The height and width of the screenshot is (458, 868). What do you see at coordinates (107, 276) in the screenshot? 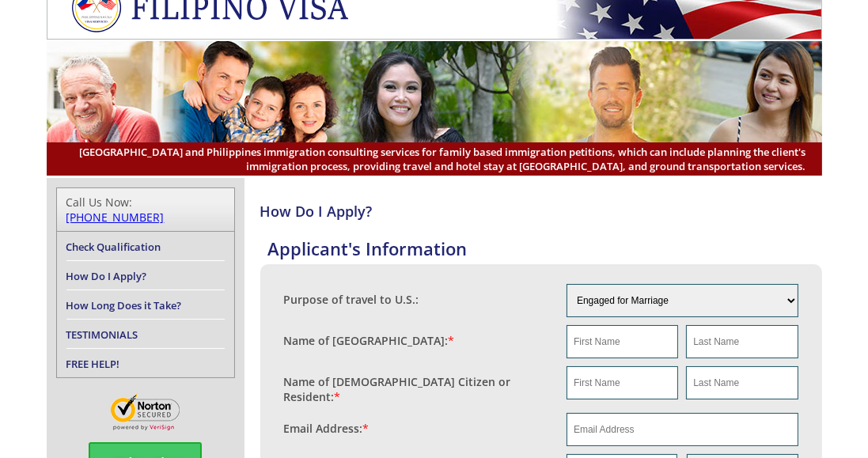
I see `a: How Do I Apply?` at bounding box center [107, 276].